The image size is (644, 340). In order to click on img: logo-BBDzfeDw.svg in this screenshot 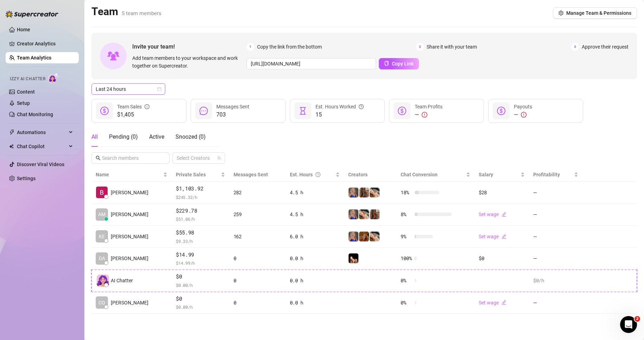, I will do `click(32, 14)`.